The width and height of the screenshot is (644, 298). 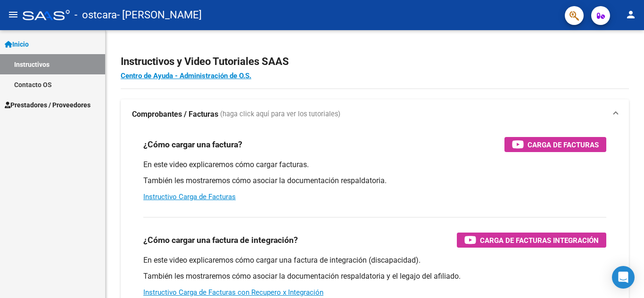 I want to click on span: (haga click aquí para ver los tutoriales), so click(x=280, y=114).